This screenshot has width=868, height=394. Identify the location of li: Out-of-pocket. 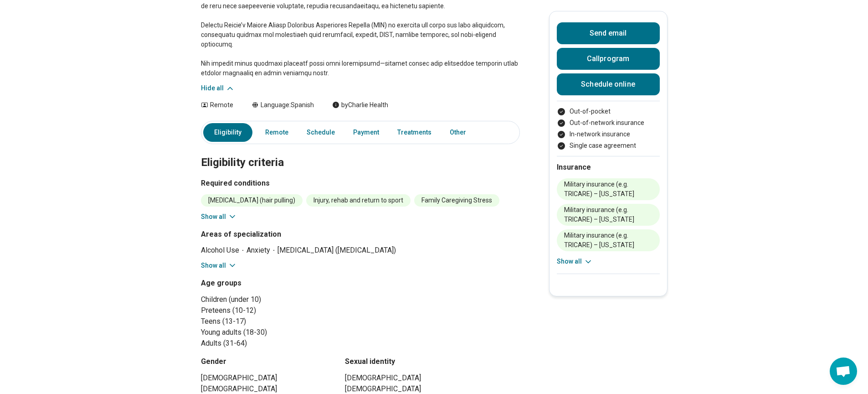
(608, 111).